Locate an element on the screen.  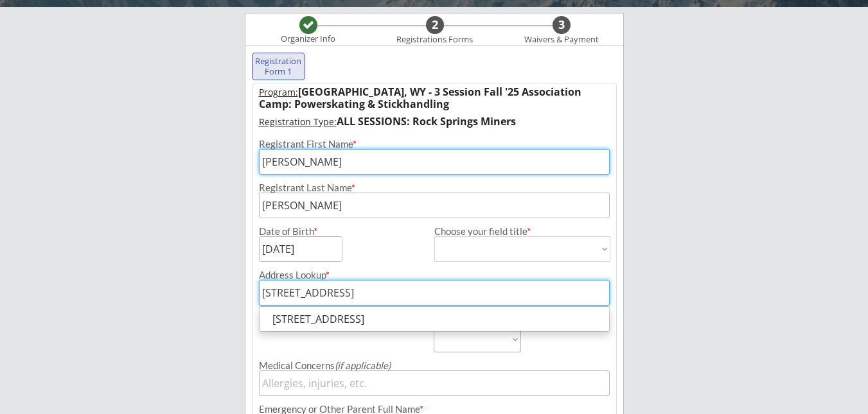
div: Choose your field title is located at coordinates (522, 231).